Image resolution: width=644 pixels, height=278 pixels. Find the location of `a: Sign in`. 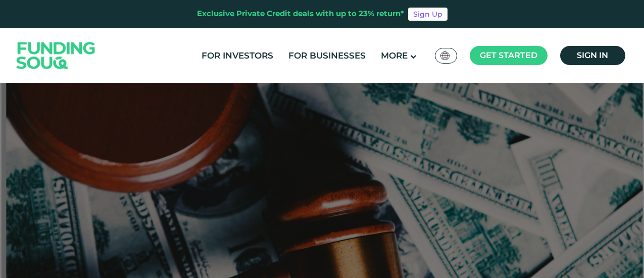

a: Sign in is located at coordinates (592, 55).